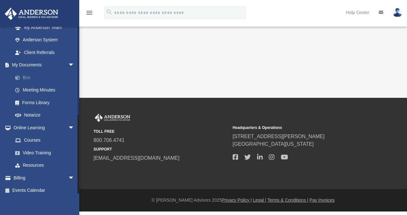  Describe the element at coordinates (300, 128) in the screenshot. I see `small: Headquarters & Operations` at that location.